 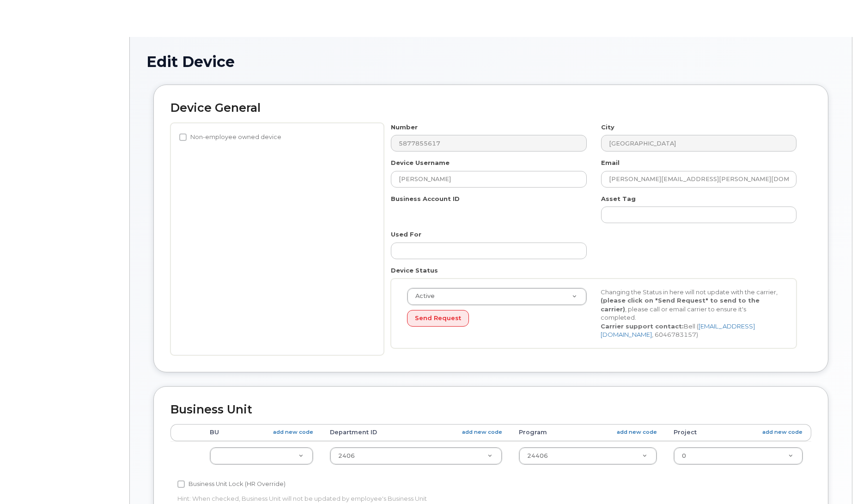 I want to click on h2: Business Unit, so click(x=491, y=410).